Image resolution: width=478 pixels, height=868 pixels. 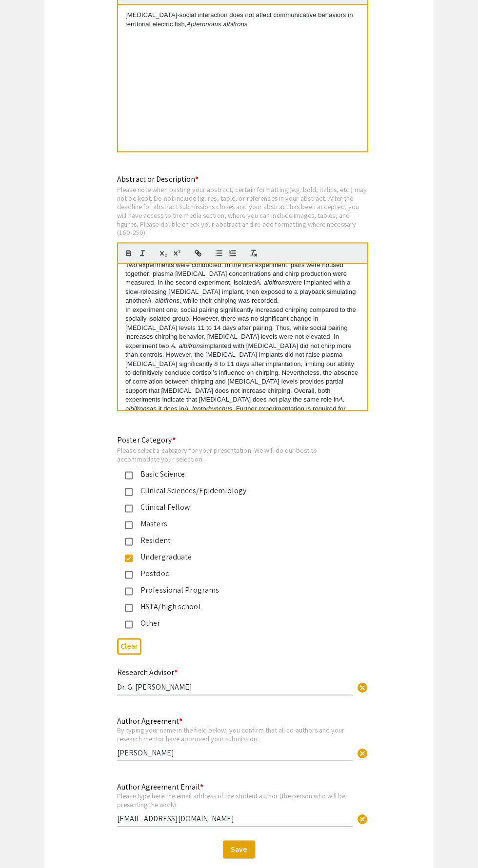 I want to click on div: Basic Science, so click(x=235, y=474).